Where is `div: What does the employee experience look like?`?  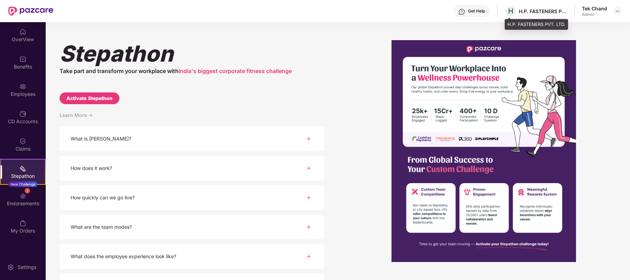 div: What does the employee experience look like? is located at coordinates (123, 257).